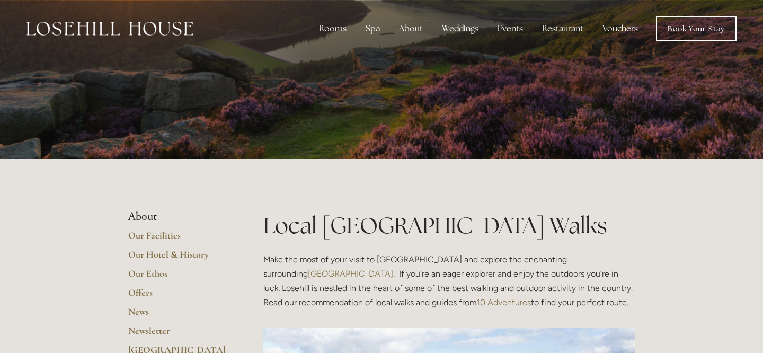 The width and height of the screenshot is (763, 353). Describe the element at coordinates (460, 29) in the screenshot. I see `div: Weddings` at that location.